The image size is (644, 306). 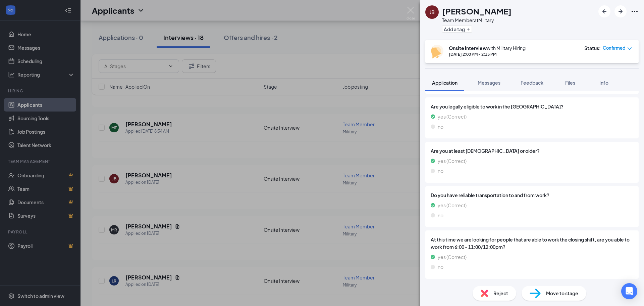 I want to click on span: Messages, so click(x=489, y=83).